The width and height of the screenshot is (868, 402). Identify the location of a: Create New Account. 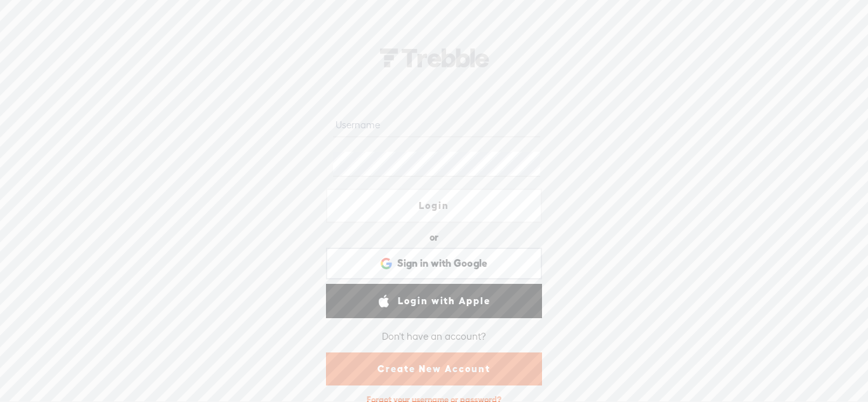
(434, 369).